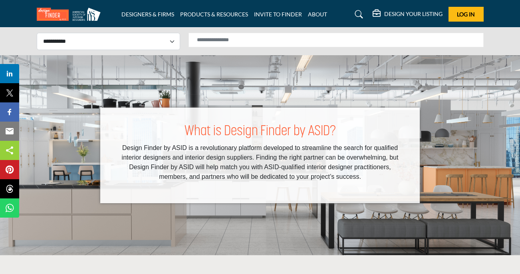 The width and height of the screenshot is (520, 274). What do you see at coordinates (414, 14) in the screenshot?
I see `h5: DESIGN YOUR LISTING` at bounding box center [414, 14].